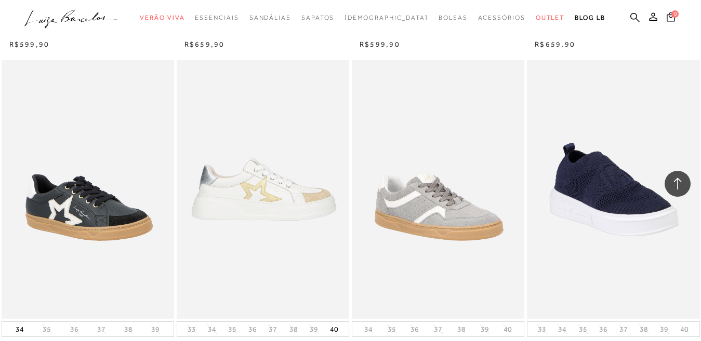  What do you see at coordinates (501, 18) in the screenshot?
I see `span: Acessórios` at bounding box center [501, 18].